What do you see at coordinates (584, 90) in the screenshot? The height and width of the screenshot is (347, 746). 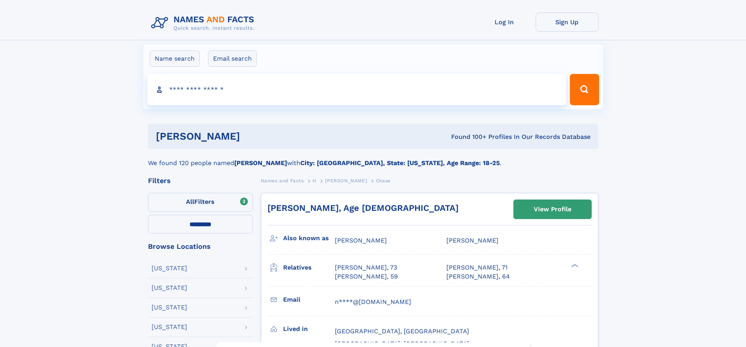 I see `button: Search Button` at bounding box center [584, 90].